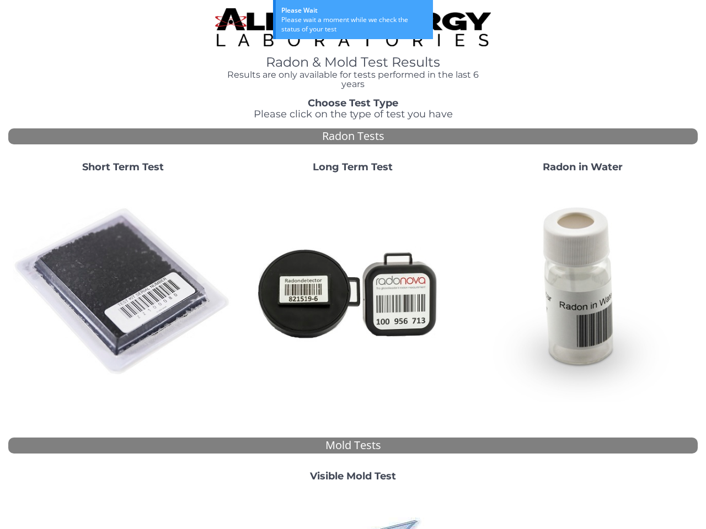 The height and width of the screenshot is (529, 706). What do you see at coordinates (582, 167) in the screenshot?
I see `strong: Radon in Water` at bounding box center [582, 167].